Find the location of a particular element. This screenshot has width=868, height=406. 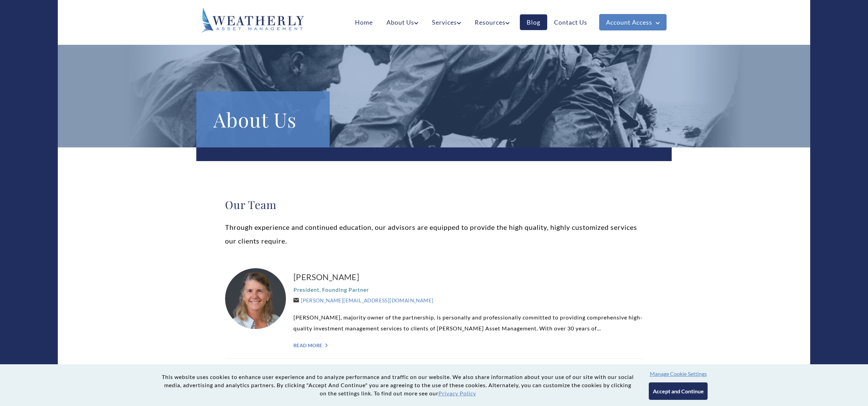

a: Home is located at coordinates (364, 22).